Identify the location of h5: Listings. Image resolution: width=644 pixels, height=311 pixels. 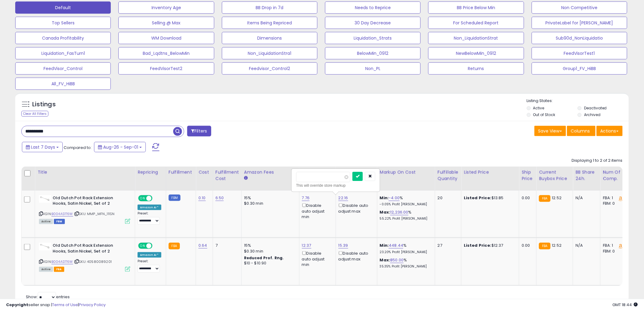
(44, 104).